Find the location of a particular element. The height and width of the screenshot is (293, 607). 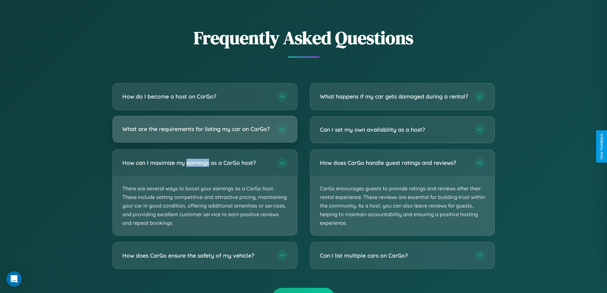

h2: Frequently Asked Questions is located at coordinates (303, 38).